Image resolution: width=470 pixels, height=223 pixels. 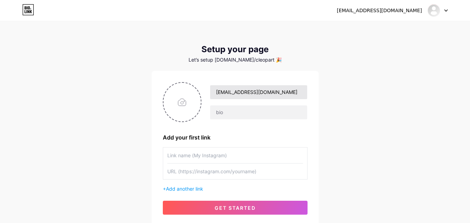 What do you see at coordinates (235, 208) in the screenshot?
I see `button: get started` at bounding box center [235, 208].